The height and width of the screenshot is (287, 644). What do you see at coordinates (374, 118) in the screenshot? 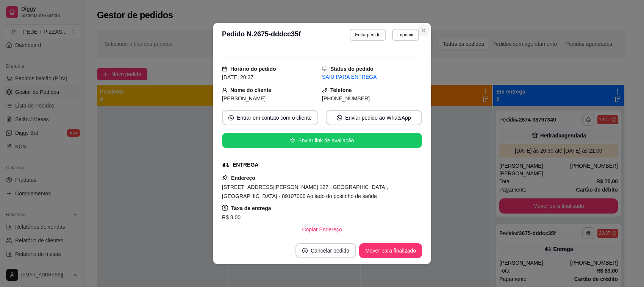
I see `button: whats-appEnviar pedido ao WhatsApp` at bounding box center [374, 118].